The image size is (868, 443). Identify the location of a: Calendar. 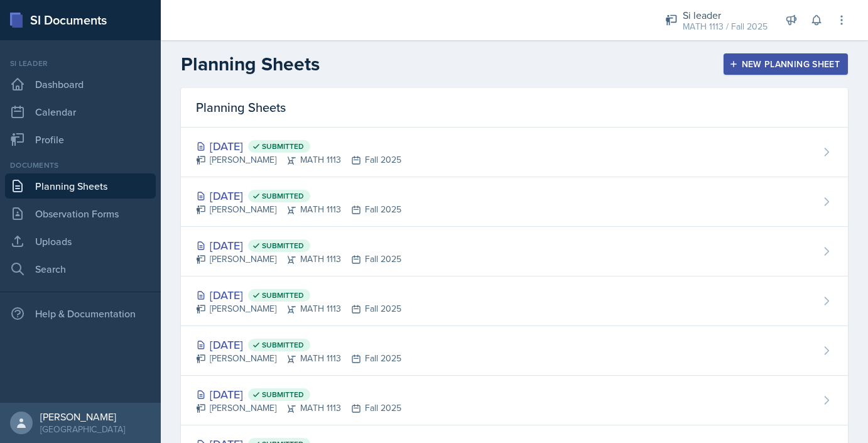
(81, 112).